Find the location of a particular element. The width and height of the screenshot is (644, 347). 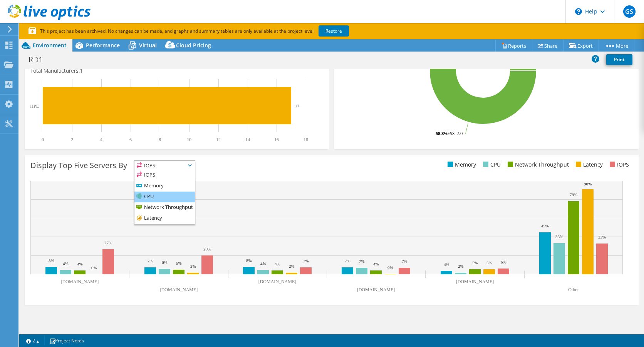

tspan: 58.8% is located at coordinates (441, 133).